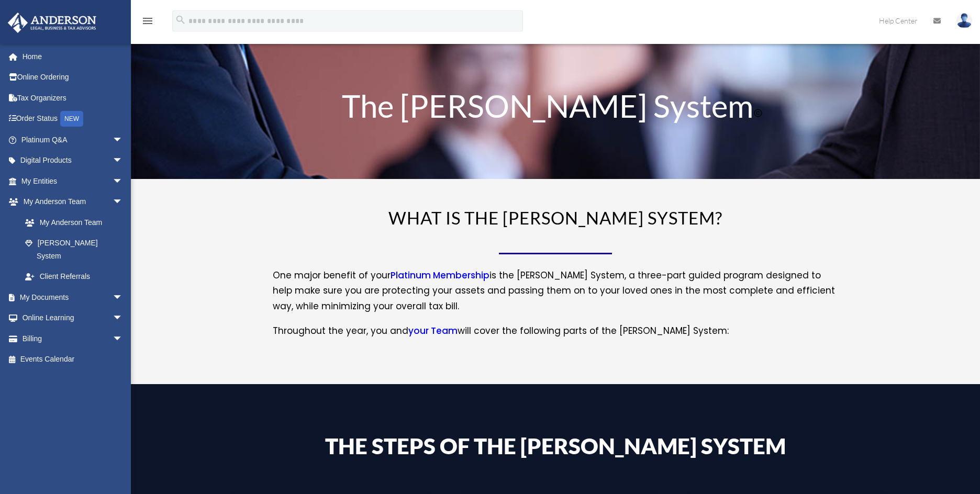  Describe the element at coordinates (73, 202) in the screenshot. I see `a: My Anderson Teamarrow_drop_down` at that location.